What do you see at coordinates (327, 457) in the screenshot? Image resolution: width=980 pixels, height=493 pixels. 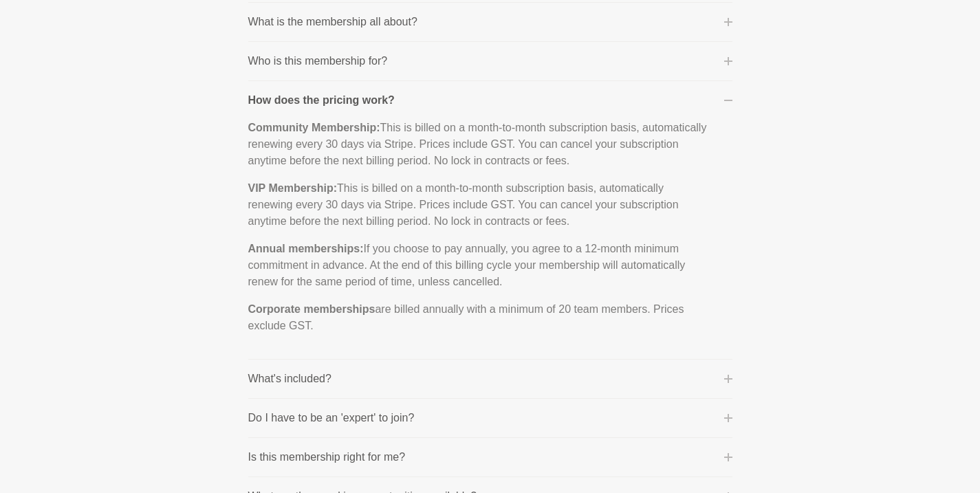 I see `p: Is this membership right for me?` at bounding box center [327, 457].